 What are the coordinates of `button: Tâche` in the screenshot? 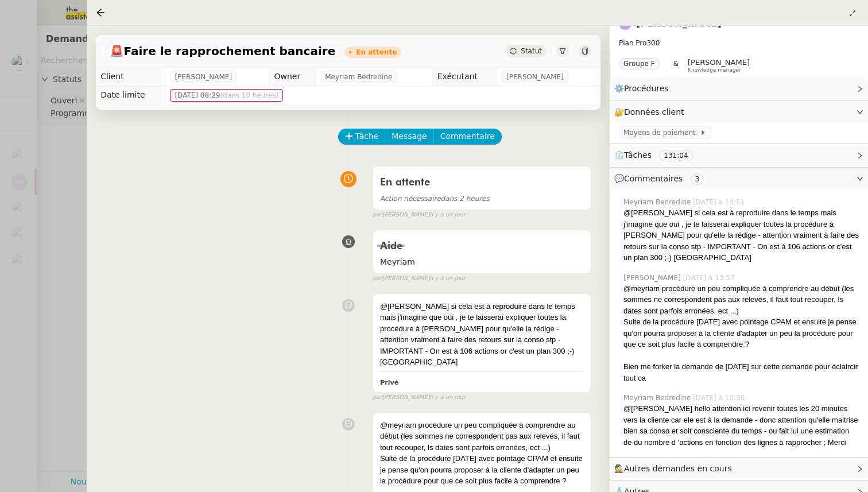 It's located at (362, 136).